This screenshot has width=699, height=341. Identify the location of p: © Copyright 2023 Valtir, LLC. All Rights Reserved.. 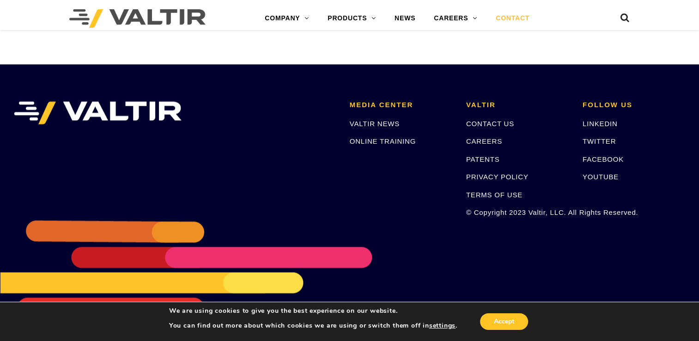
(517, 212).